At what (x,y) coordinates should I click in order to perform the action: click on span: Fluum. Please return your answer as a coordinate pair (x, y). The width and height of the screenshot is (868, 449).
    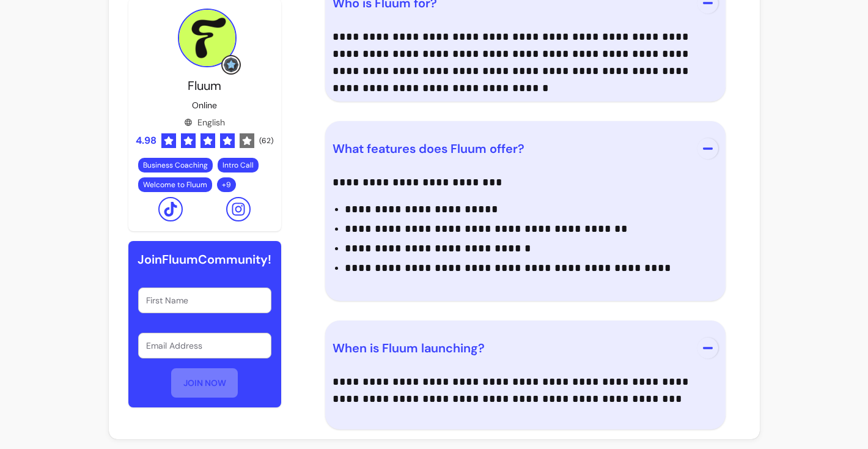
    Looking at the image, I should click on (204, 85).